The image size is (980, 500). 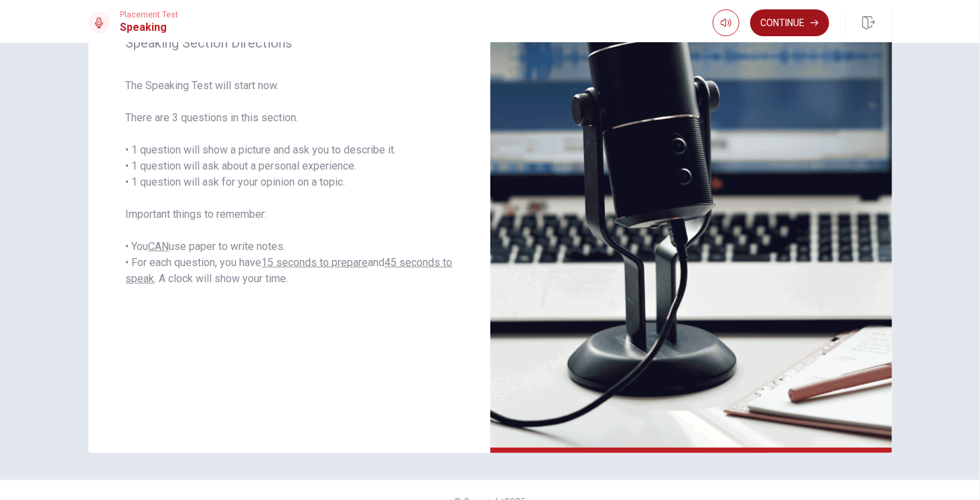 What do you see at coordinates (149, 15) in the screenshot?
I see `span: Placement Test` at bounding box center [149, 15].